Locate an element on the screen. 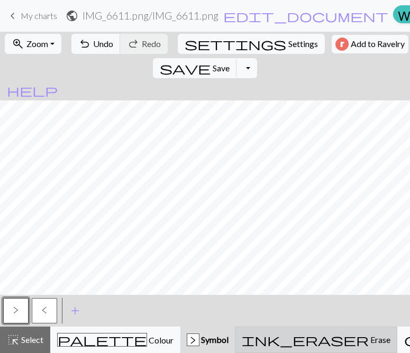  button: Save is located at coordinates (195, 68).